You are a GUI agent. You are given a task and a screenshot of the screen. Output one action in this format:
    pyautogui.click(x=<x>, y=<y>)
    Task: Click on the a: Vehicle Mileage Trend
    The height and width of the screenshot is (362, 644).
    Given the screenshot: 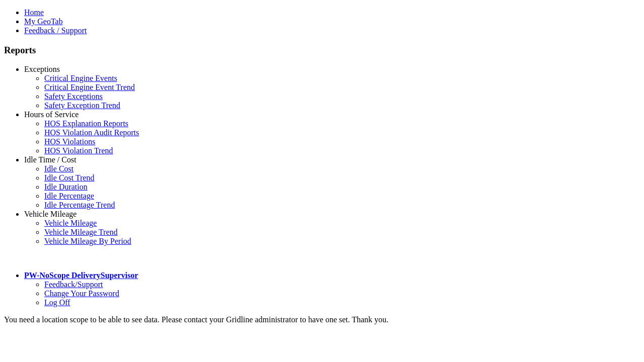 What is the action you would take?
    pyautogui.click(x=81, y=232)
    